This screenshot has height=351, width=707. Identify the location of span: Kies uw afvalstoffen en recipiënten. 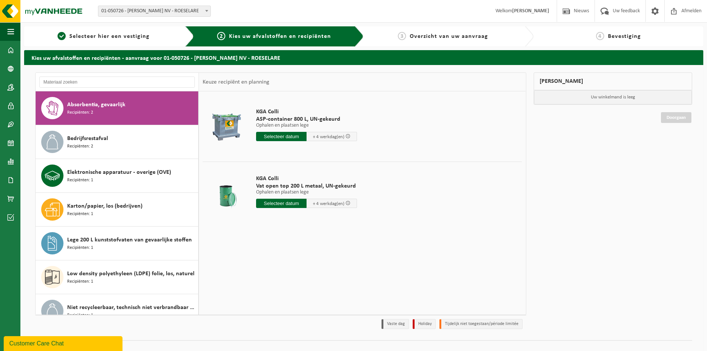
(280, 36).